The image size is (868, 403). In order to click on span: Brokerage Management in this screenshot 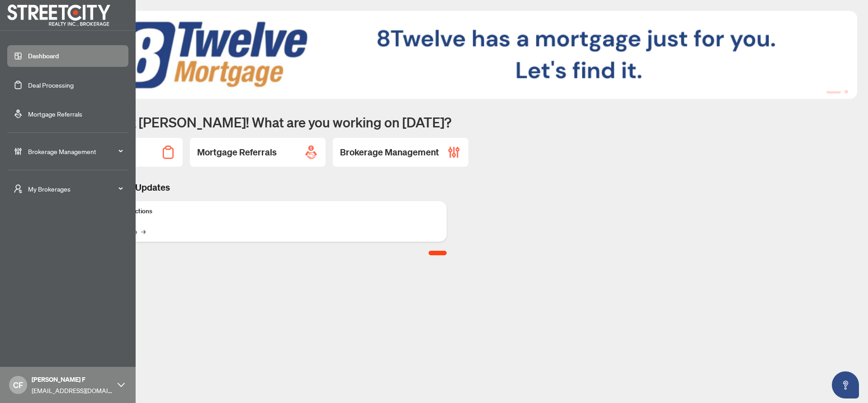, I will do `click(75, 151)`.